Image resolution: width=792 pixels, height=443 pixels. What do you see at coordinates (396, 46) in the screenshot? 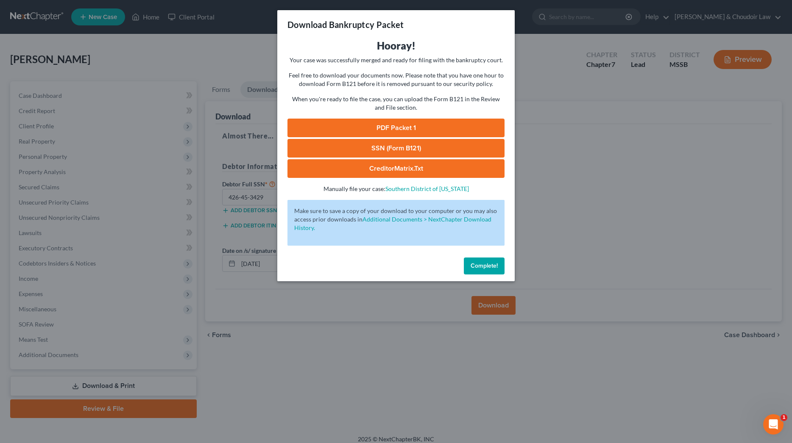
I see `h3: Hooray!` at bounding box center [396, 46].